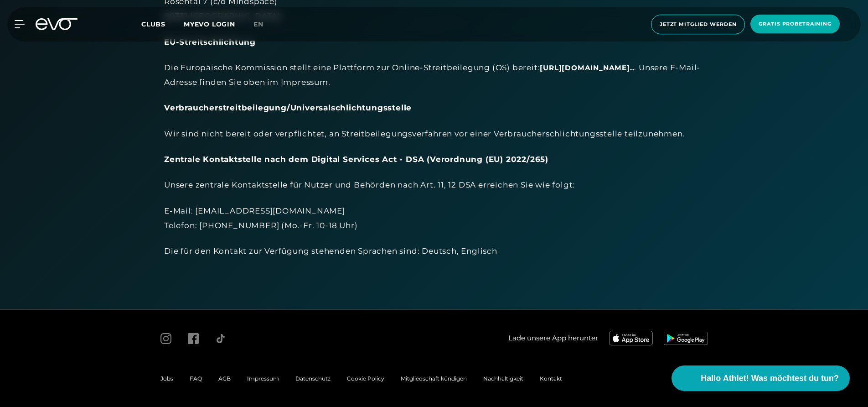 The image size is (868, 407). What do you see at coordinates (434, 134) in the screenshot?
I see `div: Wir sind nicht bereit oder verpflichtet, an Streitbeilegungsverfahren vor einer Verbraucherschlic...` at bounding box center [434, 134].